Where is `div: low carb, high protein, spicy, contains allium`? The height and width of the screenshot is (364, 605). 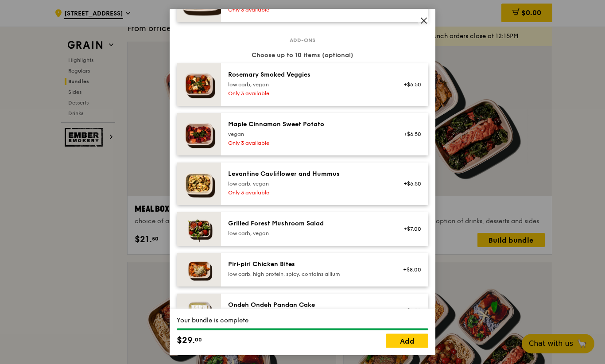 div: low carb, high protein, spicy, contains allium is located at coordinates (308, 274).